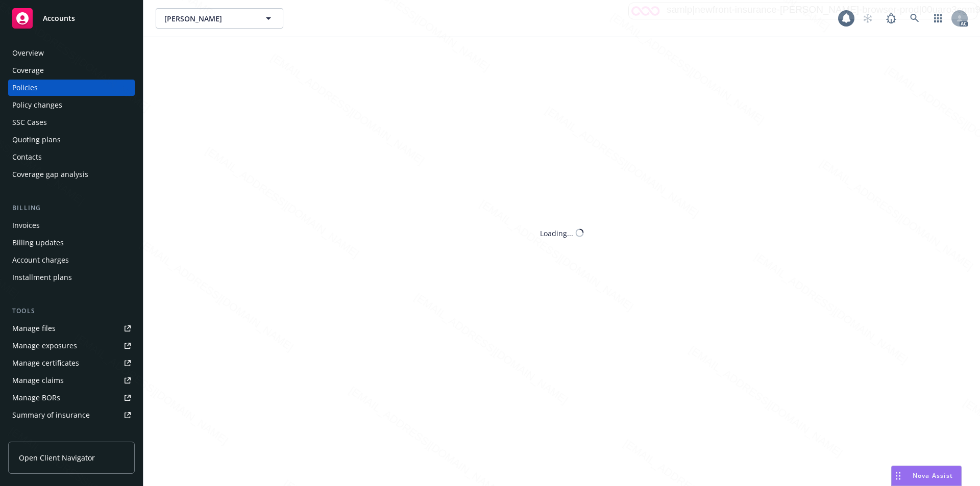 The width and height of the screenshot is (980, 486). Describe the element at coordinates (71, 122) in the screenshot. I see `a: SSC Cases` at that location.